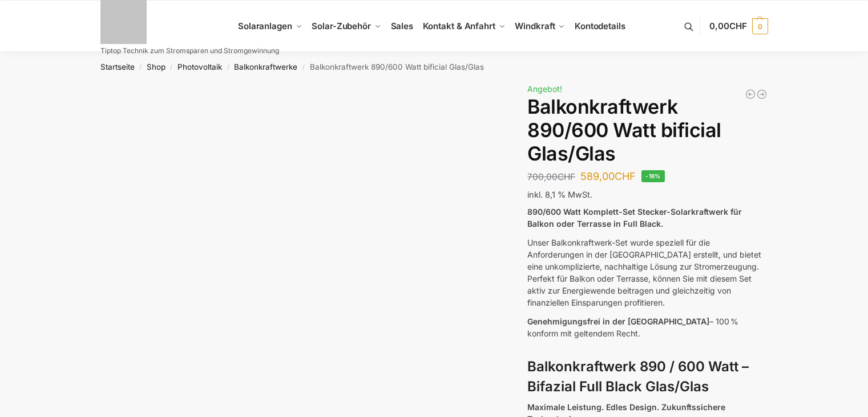 This screenshot has height=417, width=868. I want to click on span: Angebot!, so click(545, 89).